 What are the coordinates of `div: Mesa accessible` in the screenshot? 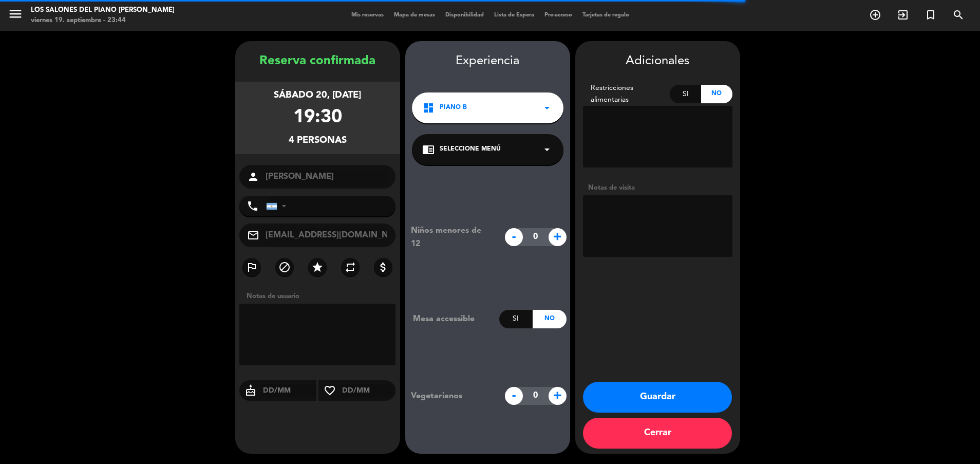 It's located at (452, 319).